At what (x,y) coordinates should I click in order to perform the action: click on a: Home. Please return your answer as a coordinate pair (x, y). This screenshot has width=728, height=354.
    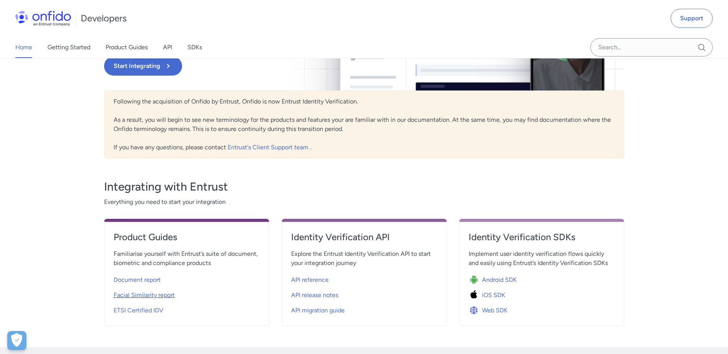
    Looking at the image, I should click on (24, 47).